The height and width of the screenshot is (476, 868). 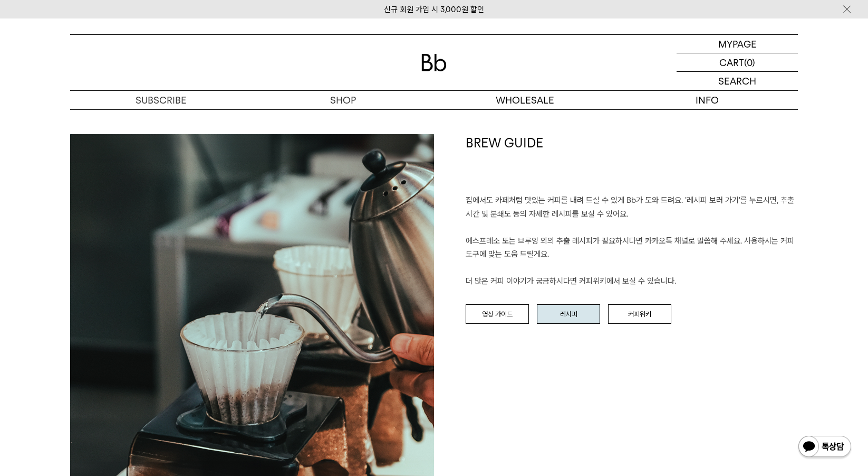 What do you see at coordinates (525, 100) in the screenshot?
I see `p: WHOLESALE` at bounding box center [525, 100].